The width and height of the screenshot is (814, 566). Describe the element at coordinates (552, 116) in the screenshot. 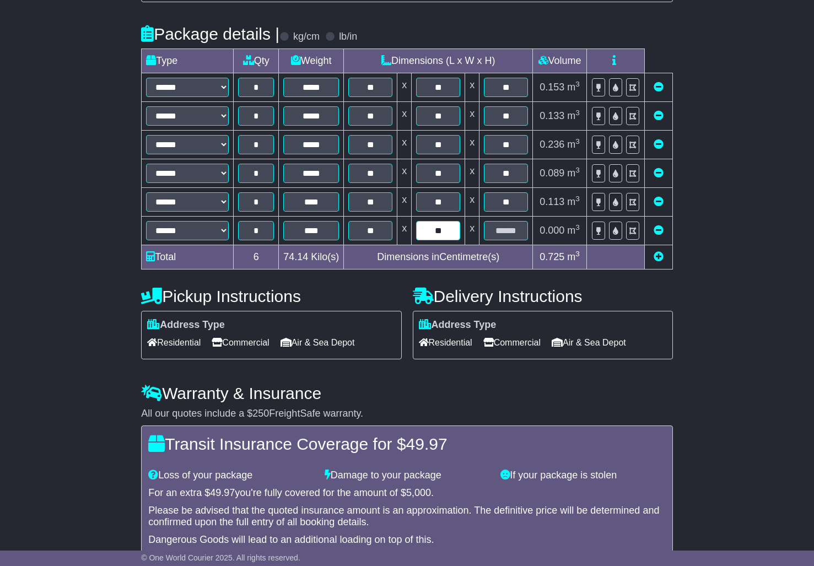

I see `span: 0.133` at that location.